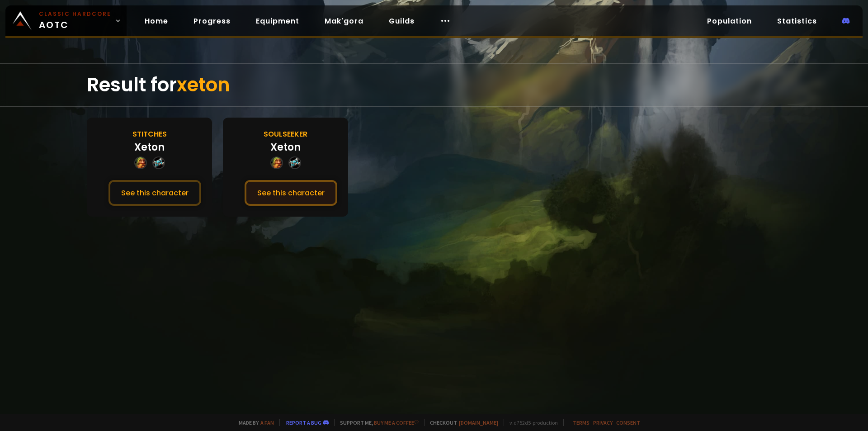 This screenshot has height=431, width=868. What do you see at coordinates (530, 422) in the screenshot?
I see `span: v. d752d5 - production` at bounding box center [530, 422].